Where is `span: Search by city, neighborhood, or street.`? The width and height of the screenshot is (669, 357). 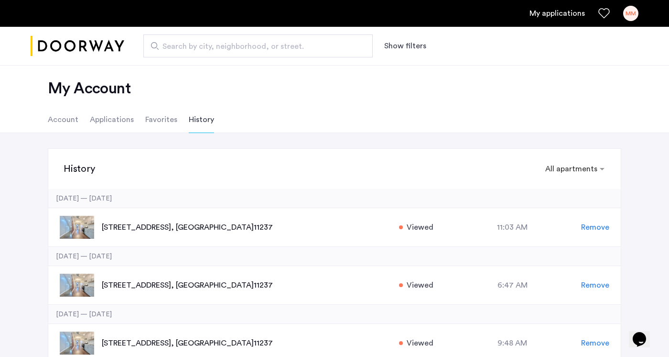
span: Search by city, neighborhood, or street. is located at coordinates (254, 46).